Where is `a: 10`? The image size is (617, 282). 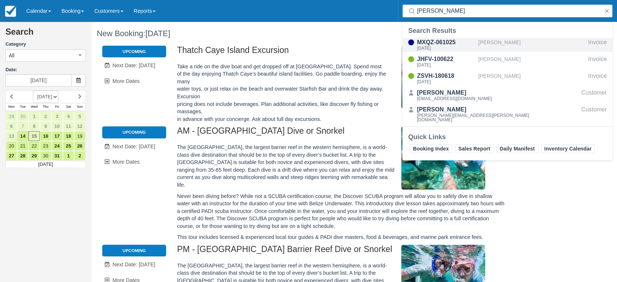
a: 10 is located at coordinates (57, 126).